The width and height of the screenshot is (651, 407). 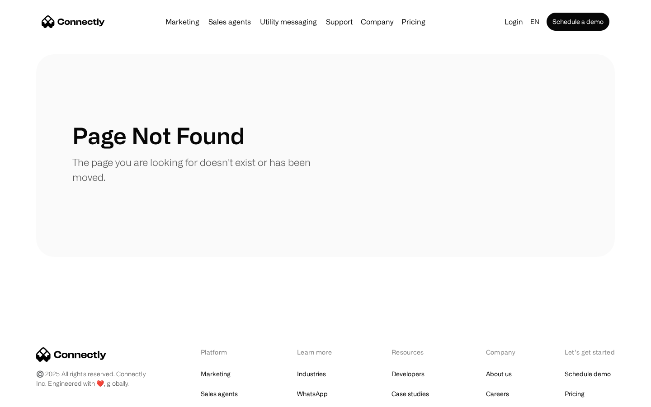 What do you see at coordinates (410, 394) in the screenshot?
I see `a: Case studies` at bounding box center [410, 394].